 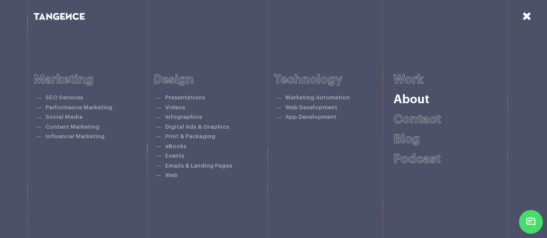 What do you see at coordinates (64, 97) in the screenshot?
I see `a: SEO Services` at bounding box center [64, 97].